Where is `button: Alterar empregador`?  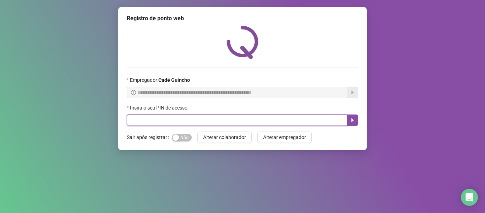
button: Alterar empregador is located at coordinates (284, 137).